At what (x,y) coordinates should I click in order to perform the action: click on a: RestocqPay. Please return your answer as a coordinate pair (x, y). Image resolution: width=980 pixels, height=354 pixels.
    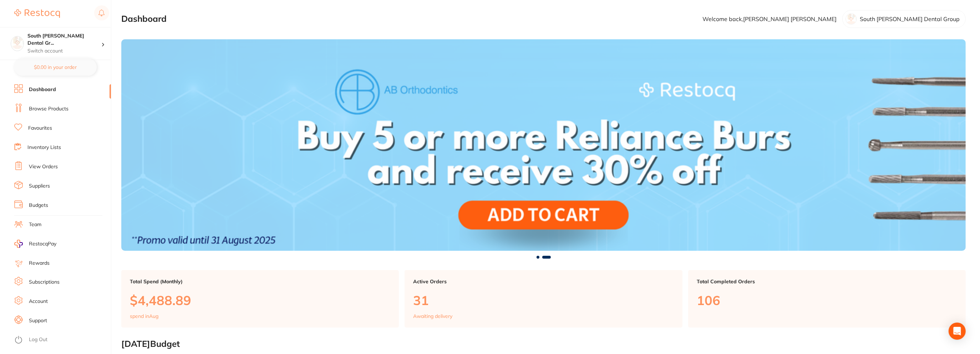
    Looking at the image, I should click on (35, 243).